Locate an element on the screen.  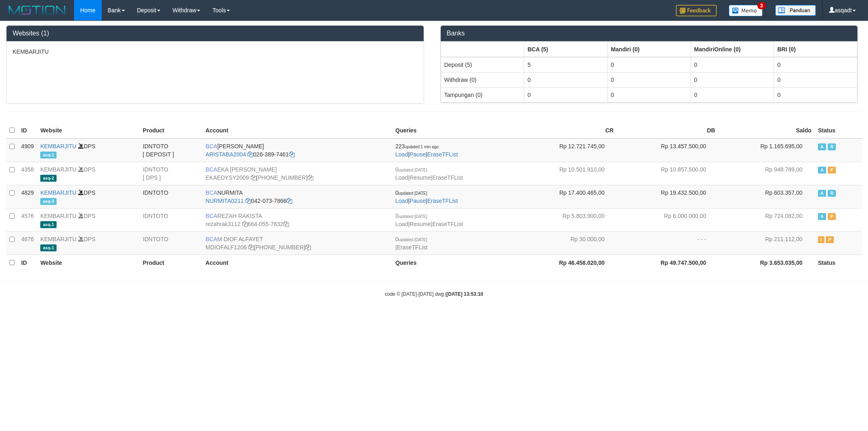
td: Rp 19.432.500,00 is located at coordinates (668, 196).